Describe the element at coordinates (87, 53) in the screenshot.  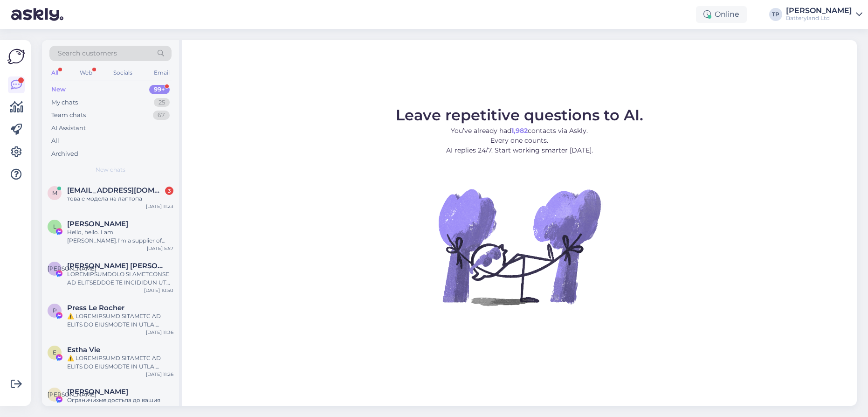
I see `span: Search customers` at that location.